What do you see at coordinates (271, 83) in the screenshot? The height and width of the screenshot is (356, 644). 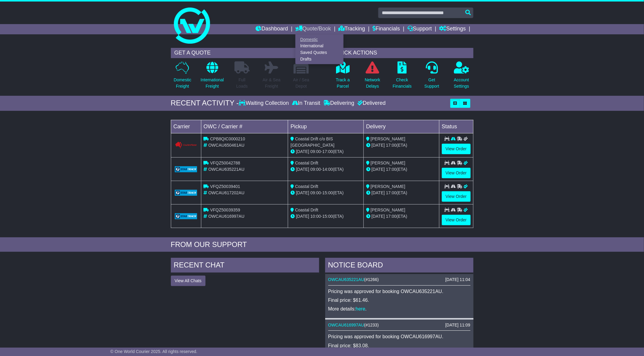 I see `p: Air & Sea Freight` at bounding box center [271, 83].